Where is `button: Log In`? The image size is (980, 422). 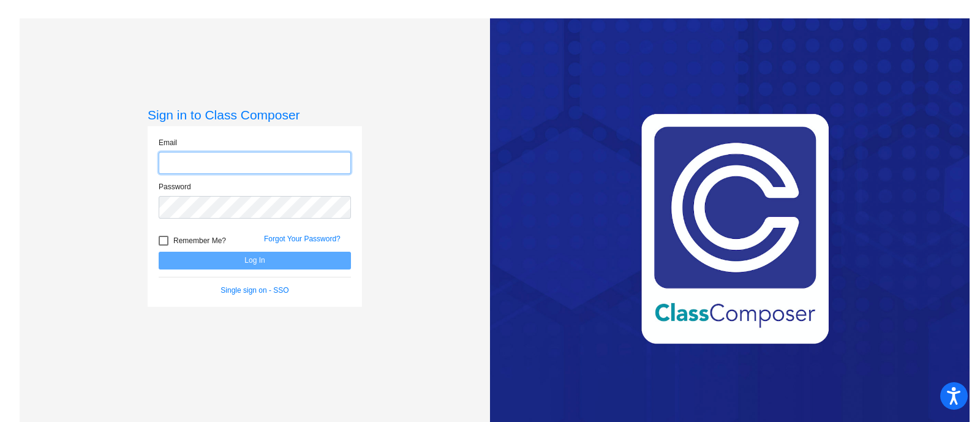 button: Log In is located at coordinates (255, 260).